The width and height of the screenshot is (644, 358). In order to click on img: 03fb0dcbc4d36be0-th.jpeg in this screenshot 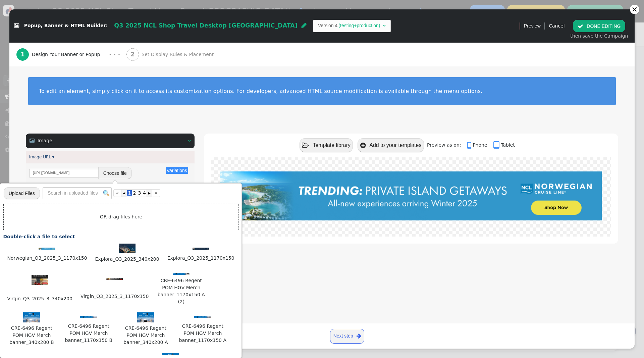, I will do `click(201, 249)`.